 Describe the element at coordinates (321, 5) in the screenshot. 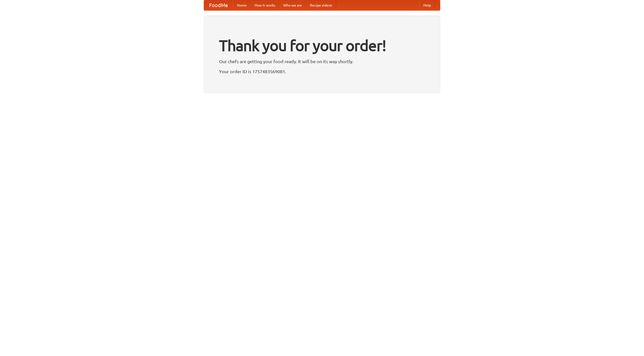

I see `a: Recipe videos` at that location.